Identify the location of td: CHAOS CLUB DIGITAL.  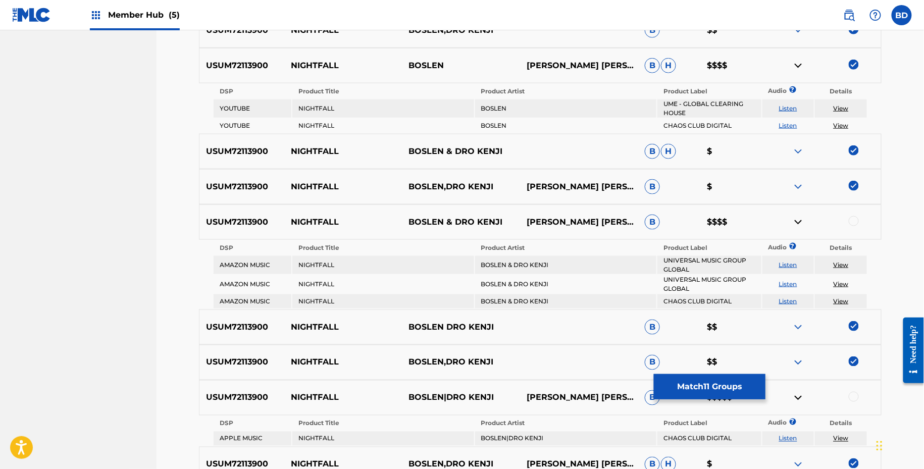
(709, 439).